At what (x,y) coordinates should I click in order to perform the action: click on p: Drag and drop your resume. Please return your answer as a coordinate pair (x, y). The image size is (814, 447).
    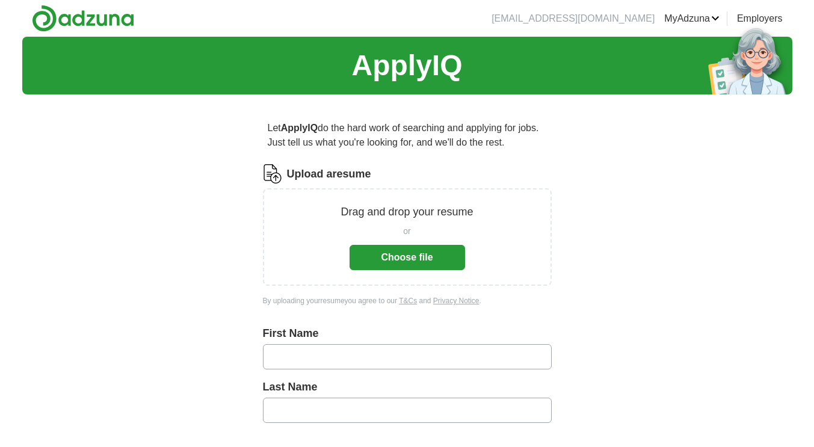
    Looking at the image, I should click on (407, 212).